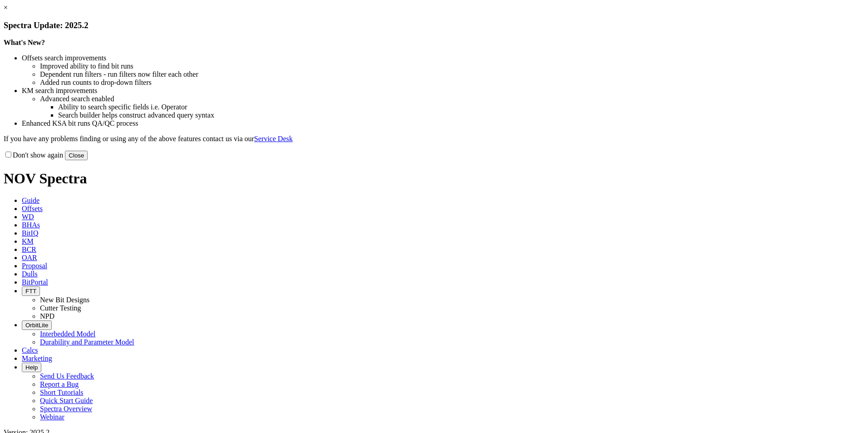 Image resolution: width=868 pixels, height=433 pixels. I want to click on span: FTT, so click(31, 291).